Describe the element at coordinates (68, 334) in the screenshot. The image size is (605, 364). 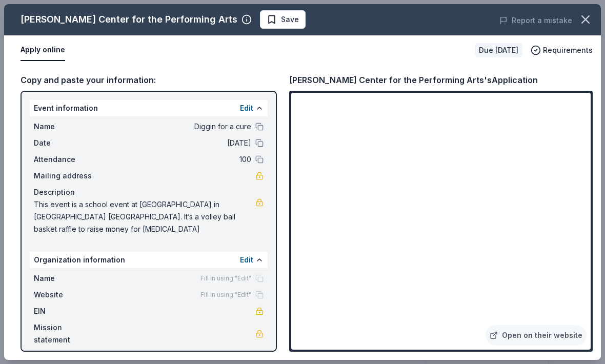
I see `span: Mission statement` at that location.